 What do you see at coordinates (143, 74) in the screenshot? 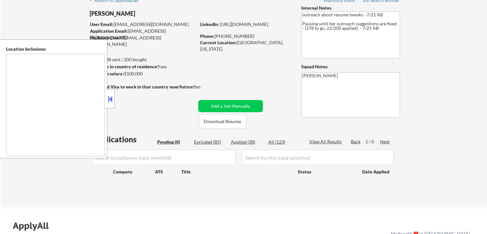
I see `div: $100,000` at bounding box center [143, 74].